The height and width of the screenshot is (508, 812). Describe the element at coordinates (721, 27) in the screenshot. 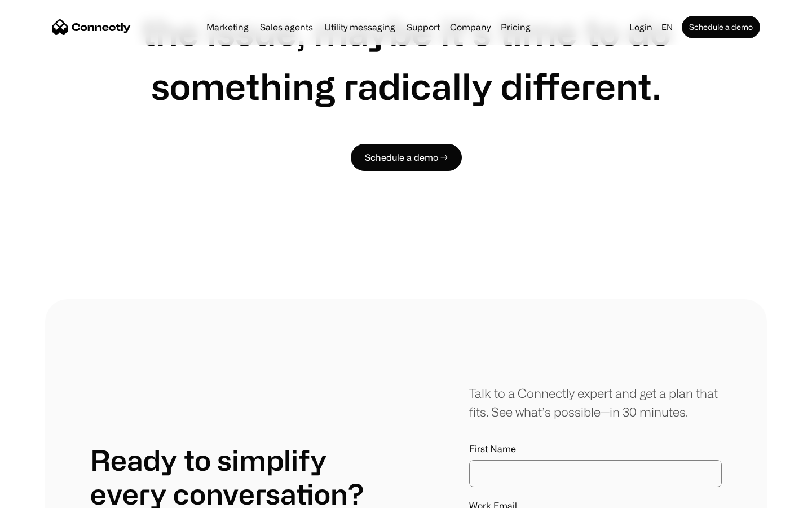

I see `a: Schedule a demo` at that location.